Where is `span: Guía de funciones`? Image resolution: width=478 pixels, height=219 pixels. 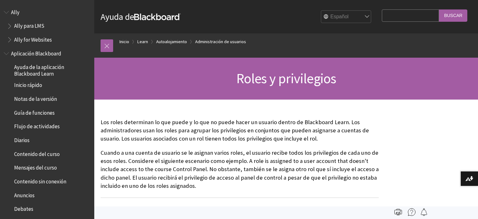 span: Guía de funciones is located at coordinates (34, 111).